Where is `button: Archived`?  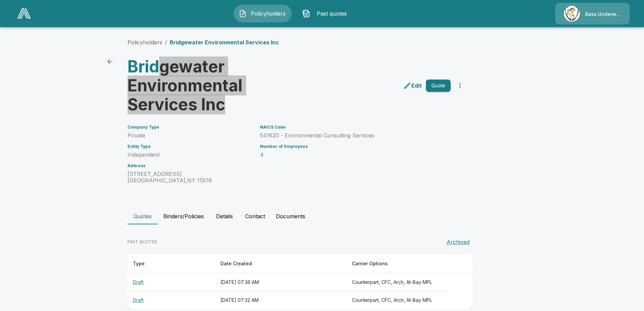 button: Archived is located at coordinates (458, 242).